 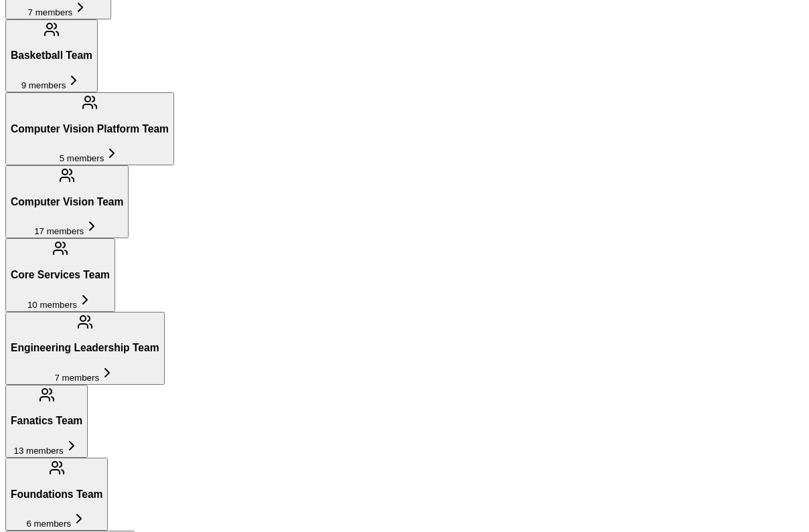 What do you see at coordinates (56, 494) in the screenshot?
I see `h3: Foundations Team` at bounding box center [56, 494].